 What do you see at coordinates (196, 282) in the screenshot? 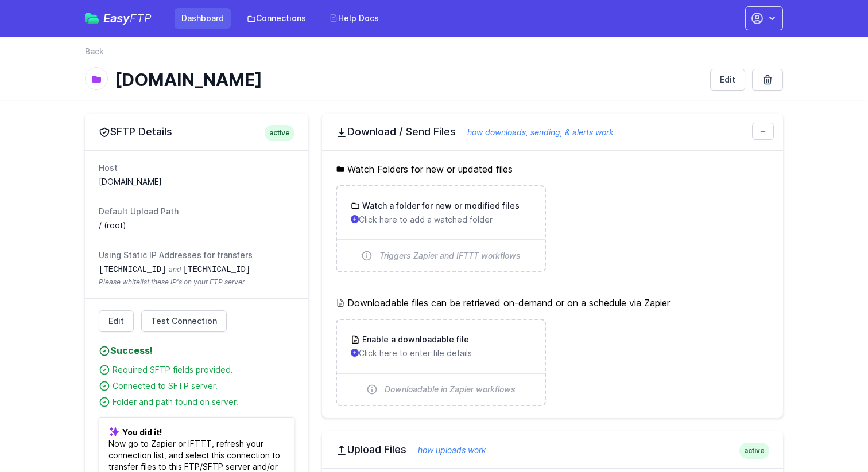
I see `span: Please whitelist these IP's on your FTP server` at bounding box center [196, 282].